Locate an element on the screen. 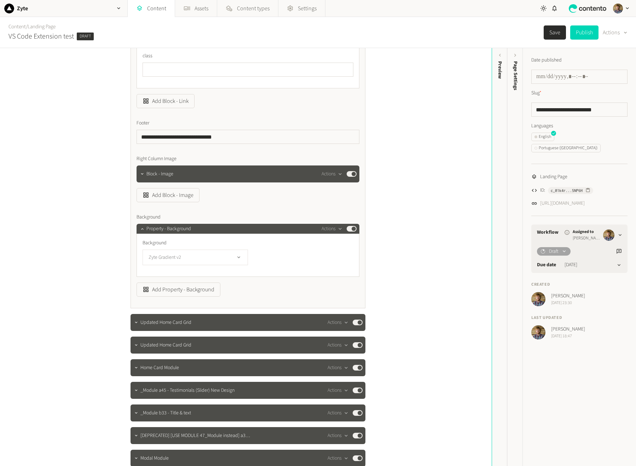  span: _Module b33 - Title & text is located at coordinates (165, 413).